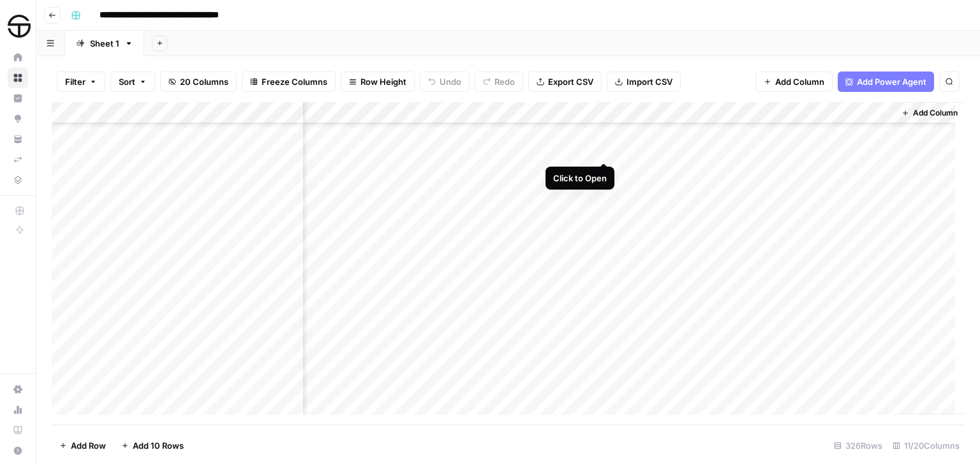 Image resolution: width=980 pixels, height=466 pixels. Describe the element at coordinates (75, 82) in the screenshot. I see `span: Filter` at that location.